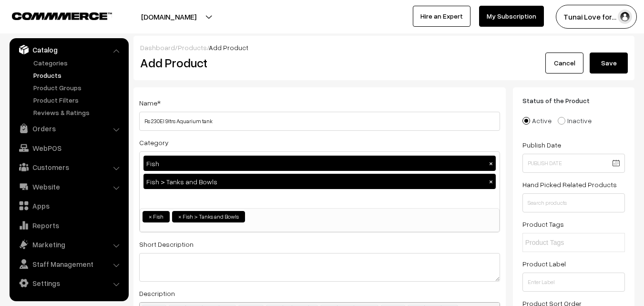 The height and width of the screenshot is (306, 644). What do you see at coordinates (62, 16) in the screenshot?
I see `img: COMMMERCE` at bounding box center [62, 16].